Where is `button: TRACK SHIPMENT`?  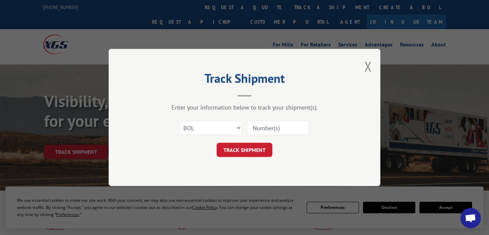
button: TRACK SHIPMENT is located at coordinates (245, 150).